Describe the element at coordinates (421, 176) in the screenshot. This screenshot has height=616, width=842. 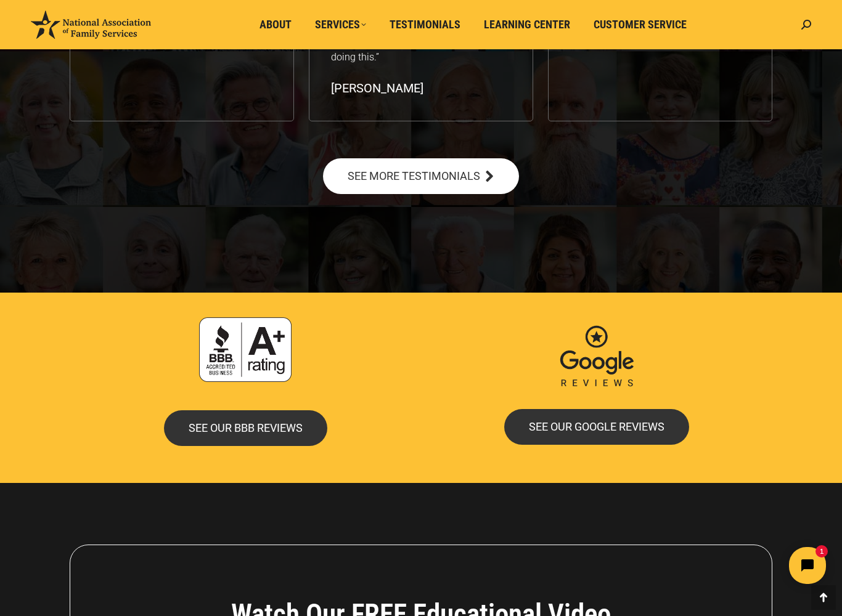
I see `a: SEE MORE TESTIMONIALS` at that location.